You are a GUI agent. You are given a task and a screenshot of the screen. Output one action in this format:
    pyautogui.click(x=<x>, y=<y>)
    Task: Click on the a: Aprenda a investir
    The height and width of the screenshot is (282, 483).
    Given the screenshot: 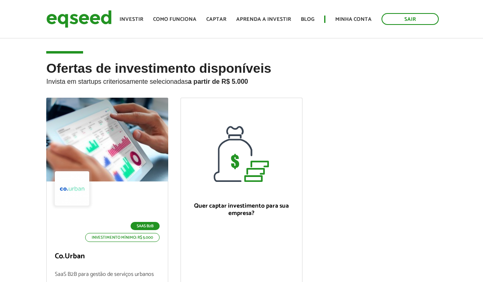 What is the action you would take?
    pyautogui.click(x=263, y=19)
    